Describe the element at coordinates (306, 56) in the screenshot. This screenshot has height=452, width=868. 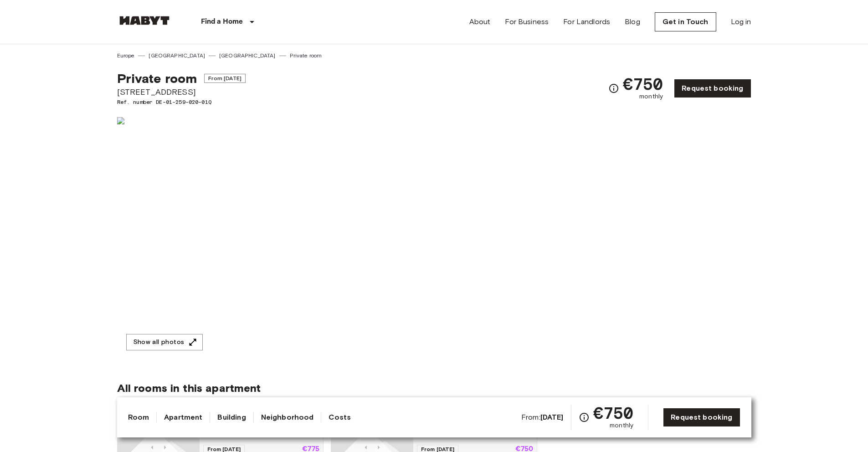
I see `a: Private room` at that location.